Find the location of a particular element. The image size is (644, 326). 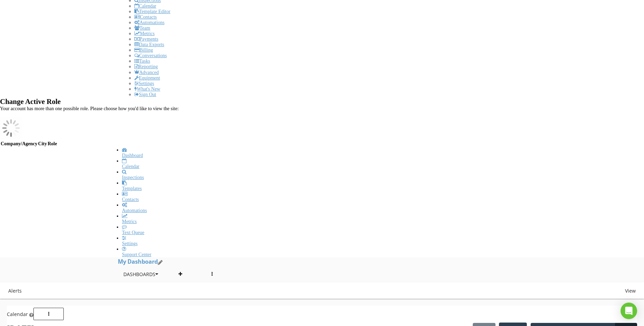

a: Template Editor is located at coordinates (152, 12).